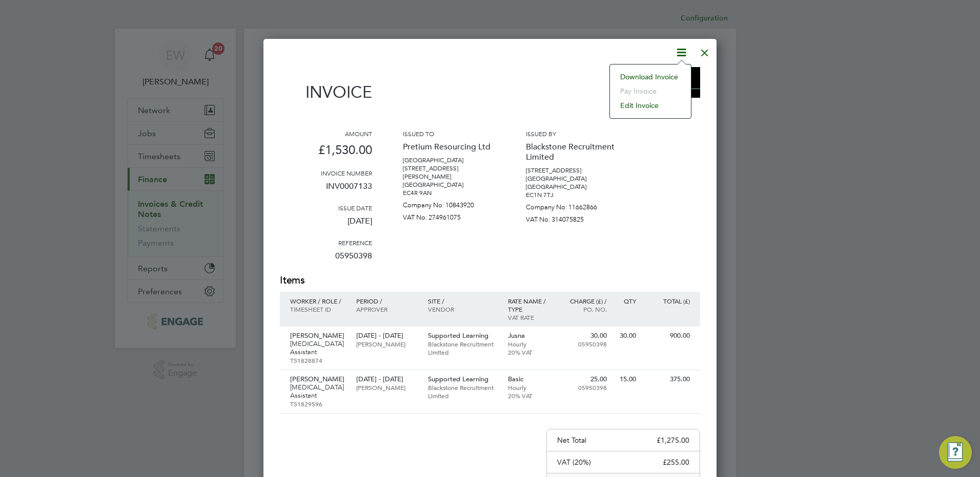  Describe the element at coordinates (462, 301) in the screenshot. I see `p: Site /` at that location.